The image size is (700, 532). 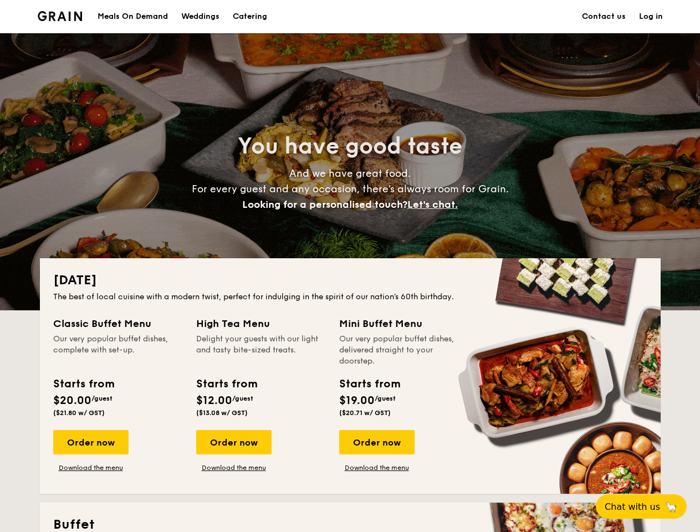 I want to click on span: $12.00, so click(x=214, y=400).